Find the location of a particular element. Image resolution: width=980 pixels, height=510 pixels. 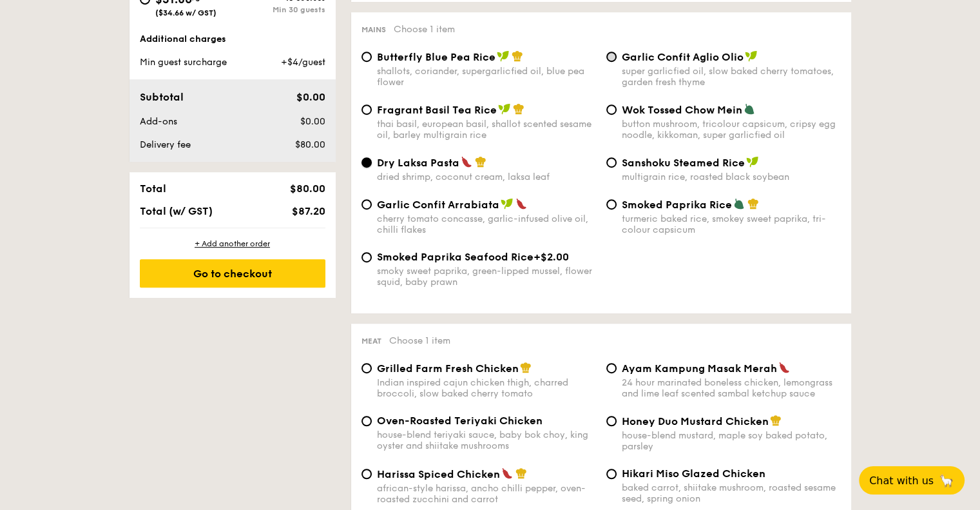

div: shallots, coriander, supergarlicfied oil, blue pea flower is located at coordinates (486, 77).